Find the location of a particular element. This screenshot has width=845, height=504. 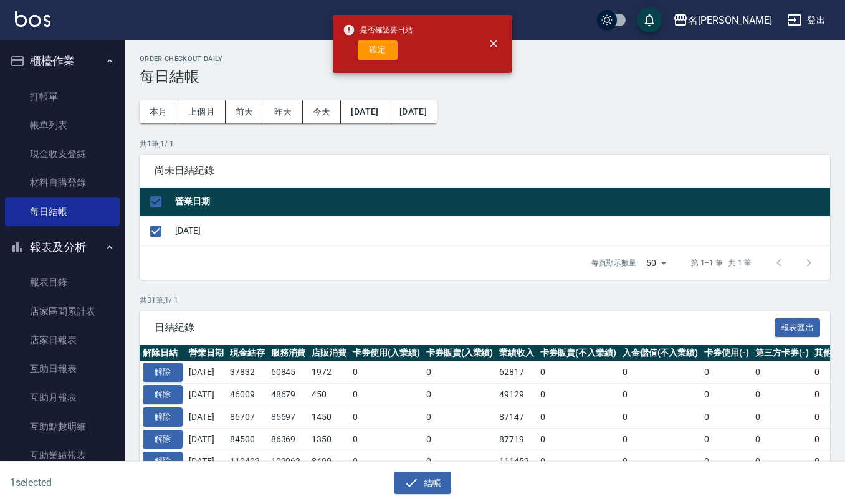

td: 1350 is located at coordinates (329, 439).